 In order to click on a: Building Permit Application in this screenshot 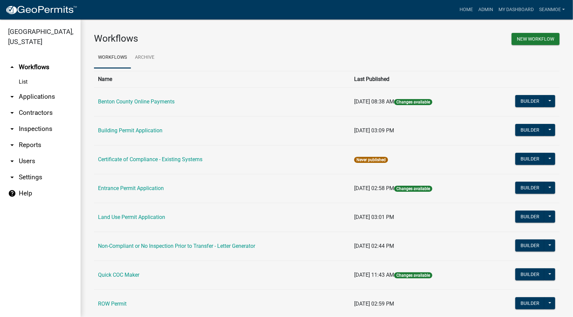, I will do `click(130, 130)`.